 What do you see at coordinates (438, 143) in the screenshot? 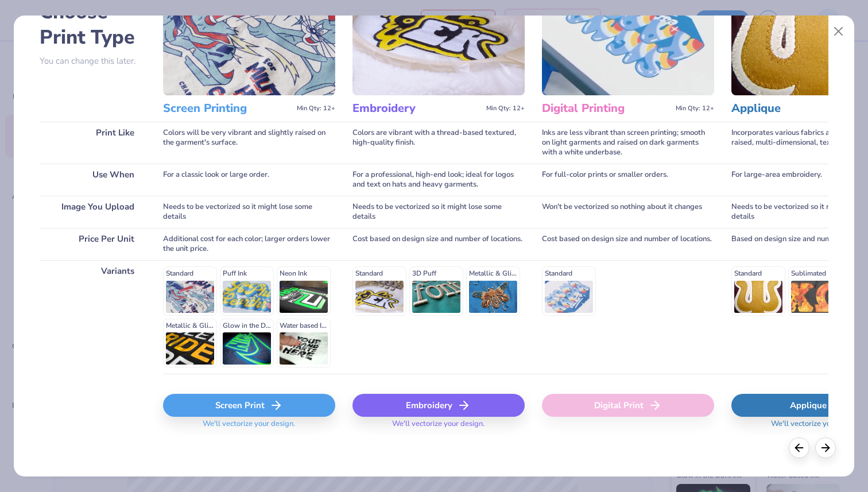
I see `div: Colors are vibrant with a thread-based textured, high-quality finish.` at bounding box center [438, 143].